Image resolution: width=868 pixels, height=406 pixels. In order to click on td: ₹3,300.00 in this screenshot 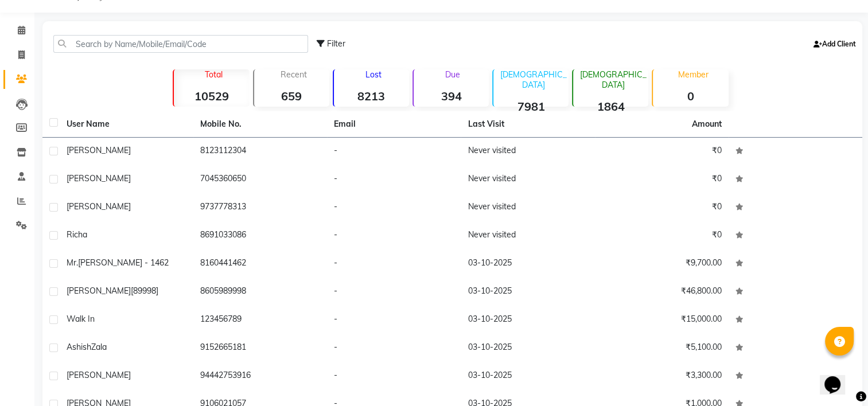, I will do `click(662, 376)`.